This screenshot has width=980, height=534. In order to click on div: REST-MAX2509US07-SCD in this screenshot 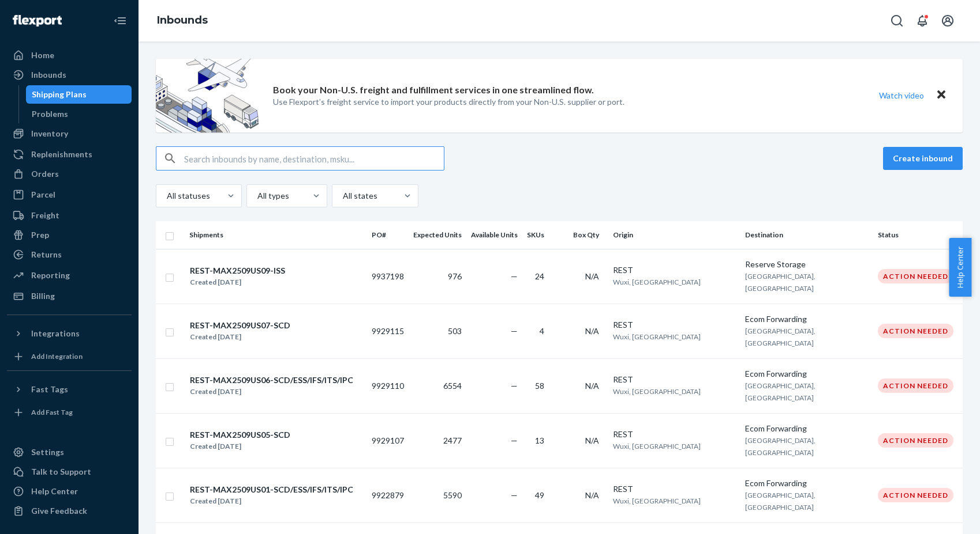, I will do `click(240, 326)`.